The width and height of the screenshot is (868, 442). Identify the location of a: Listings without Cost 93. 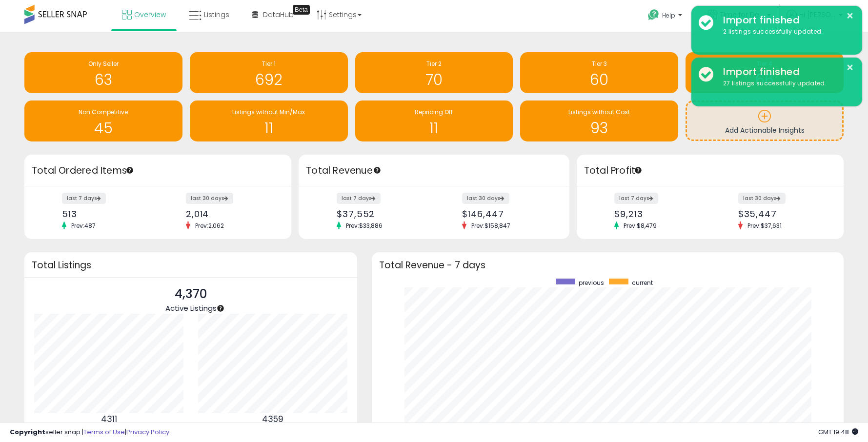
(599, 121).